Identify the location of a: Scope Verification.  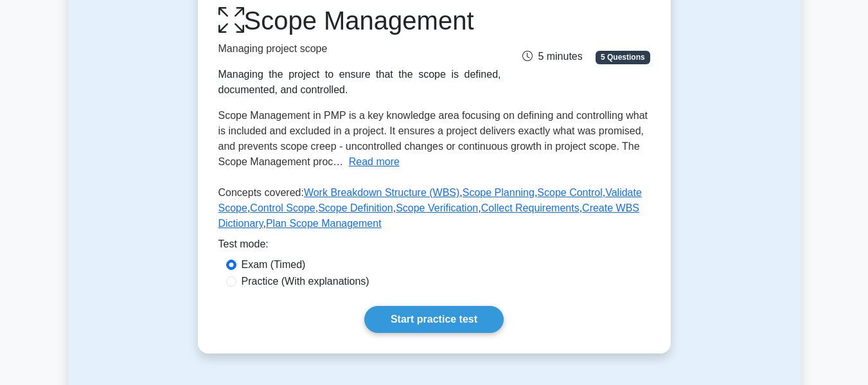
(437, 207).